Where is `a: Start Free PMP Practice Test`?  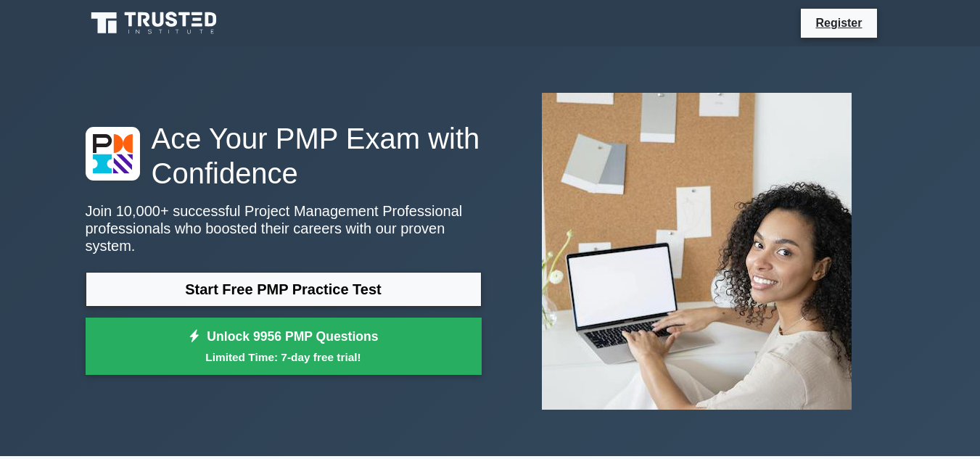
a: Start Free PMP Practice Test is located at coordinates (284, 289).